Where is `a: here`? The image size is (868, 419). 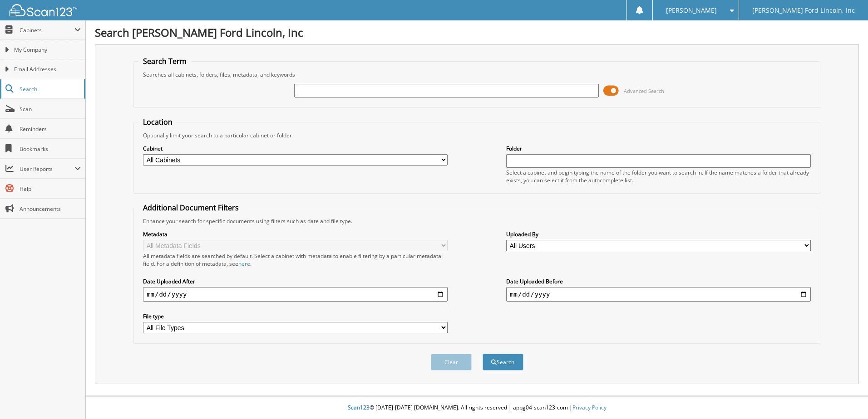 a: here is located at coordinates (244, 263).